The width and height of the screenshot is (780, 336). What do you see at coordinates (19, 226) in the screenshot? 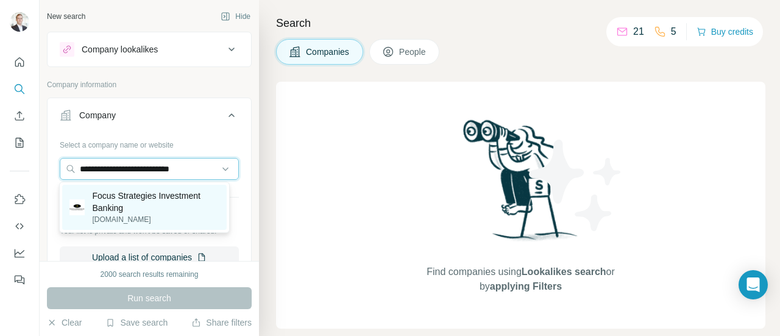
I see `button: Use Surfe API` at bounding box center [19, 226].